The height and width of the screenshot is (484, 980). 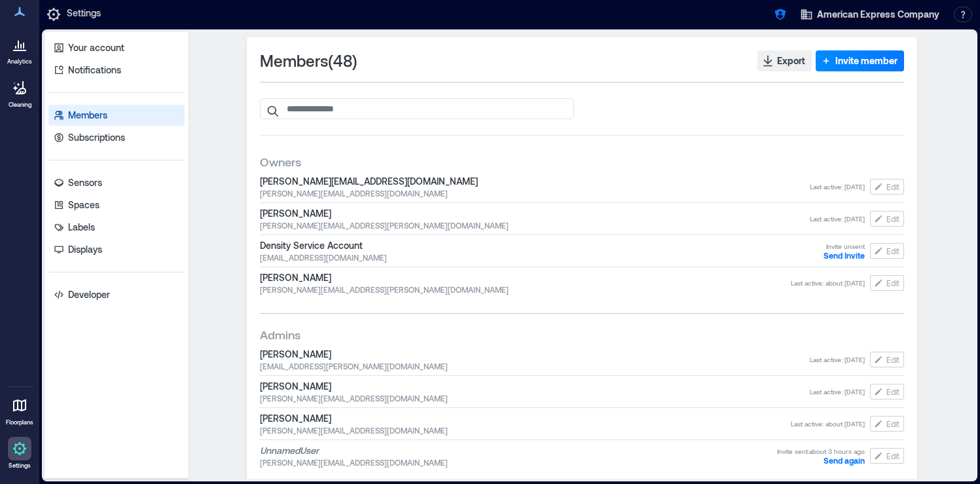 What do you see at coordinates (844, 255) in the screenshot?
I see `span: Send Invite` at bounding box center [844, 255].